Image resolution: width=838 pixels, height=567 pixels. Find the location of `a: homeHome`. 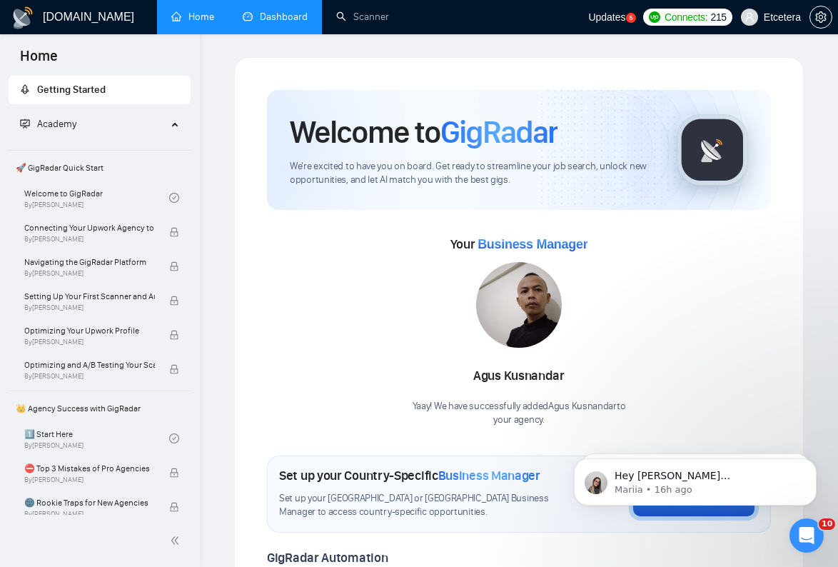

a: homeHome is located at coordinates (193, 16).